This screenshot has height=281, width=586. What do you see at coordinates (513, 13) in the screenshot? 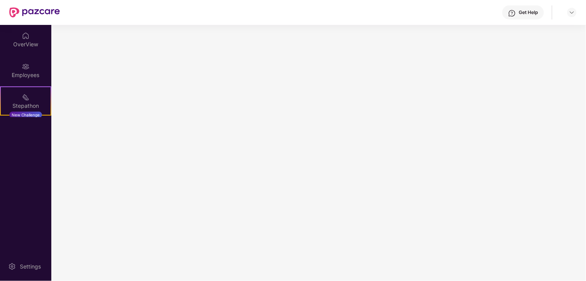
I see `img: svg+xml;base64,PHN2ZyBpZD0iSGVscC0zMngzMiIgeG1sbnM9Imh0dHA6Ly93d3cudzMub3JnLzIwMDAvc3ZnIiB3aWR0aD...` at bounding box center [513, 13].